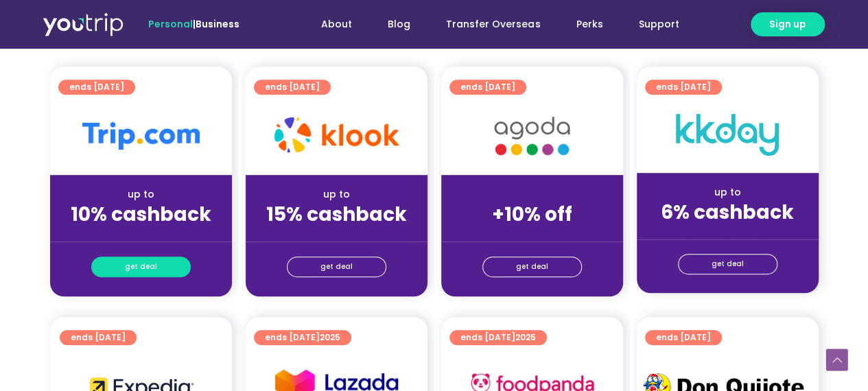  I want to click on span: up to, so click(532, 194).